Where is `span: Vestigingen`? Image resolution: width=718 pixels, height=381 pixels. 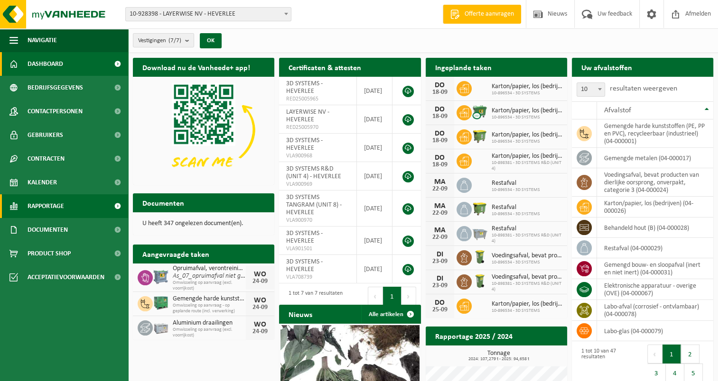
span: Vestigingen is located at coordinates (159, 41).